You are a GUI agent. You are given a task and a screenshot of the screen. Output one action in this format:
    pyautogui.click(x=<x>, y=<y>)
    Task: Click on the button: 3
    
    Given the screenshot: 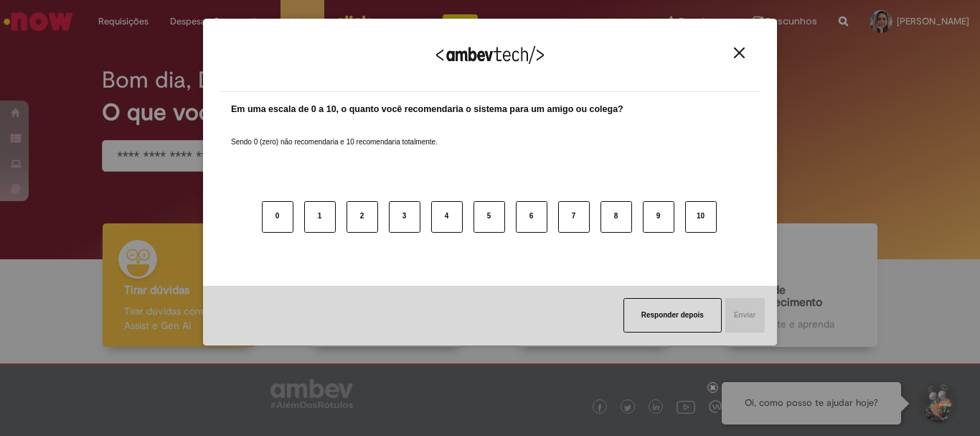 What is the action you would take?
    pyautogui.click(x=405, y=217)
    